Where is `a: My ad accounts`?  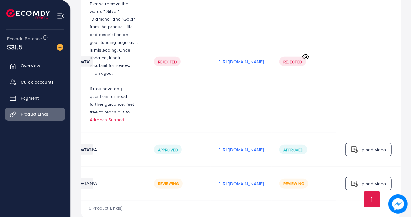 a: My ad accounts is located at coordinates (35, 82).